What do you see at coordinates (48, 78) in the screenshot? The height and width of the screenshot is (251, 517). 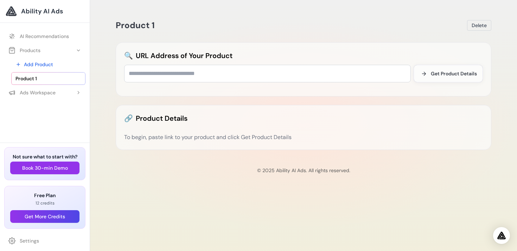 I see `a: Product 1` at bounding box center [48, 78].